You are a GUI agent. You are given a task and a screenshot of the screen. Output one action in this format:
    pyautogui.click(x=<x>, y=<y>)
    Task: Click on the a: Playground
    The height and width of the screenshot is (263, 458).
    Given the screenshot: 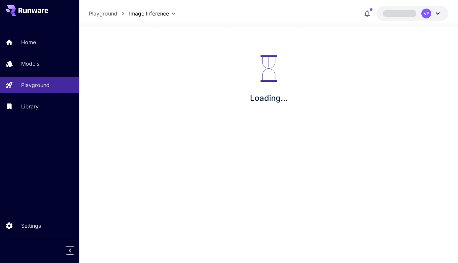 What is the action you would take?
    pyautogui.click(x=103, y=14)
    